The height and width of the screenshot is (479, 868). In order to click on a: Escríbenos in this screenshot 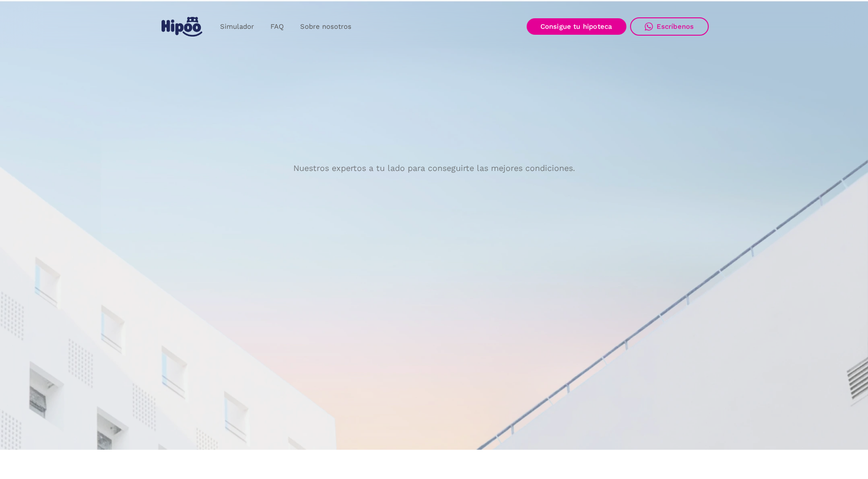, I will do `click(670, 26)`.